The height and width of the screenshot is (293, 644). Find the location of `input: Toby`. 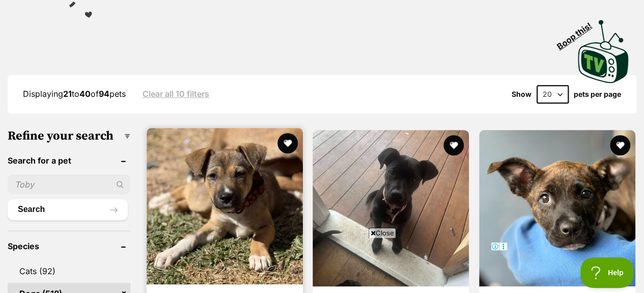

input: Toby is located at coordinates (69, 184).